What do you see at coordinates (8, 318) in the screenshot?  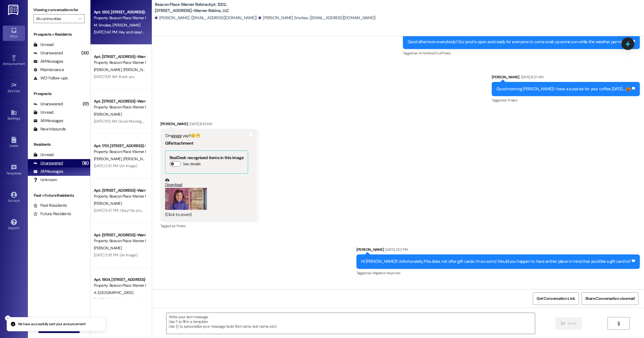 I see `button: Close toast` at bounding box center [8, 318].